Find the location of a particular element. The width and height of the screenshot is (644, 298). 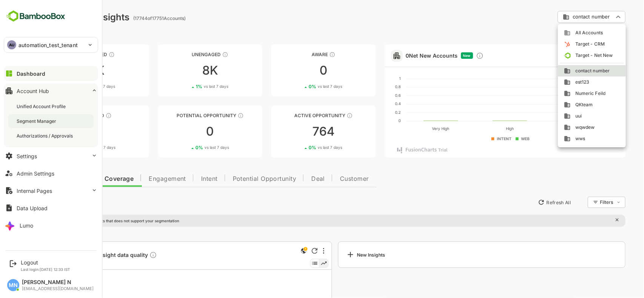

span: uui is located at coordinates (550, 116).